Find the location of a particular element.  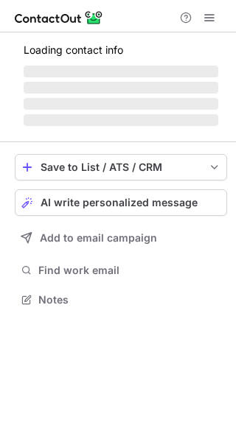

button: Find work email is located at coordinates (121, 270).